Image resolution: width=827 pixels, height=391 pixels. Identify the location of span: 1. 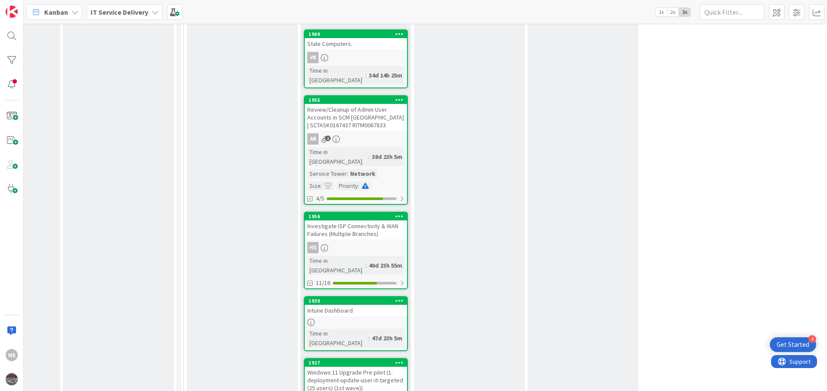
(328, 138).